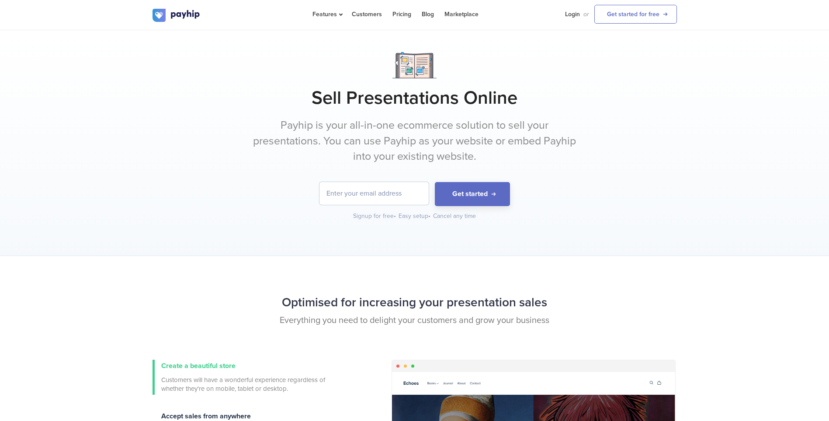 This screenshot has height=421, width=829. What do you see at coordinates (415, 98) in the screenshot?
I see `h1: Sell Presentations Online` at bounding box center [415, 98].